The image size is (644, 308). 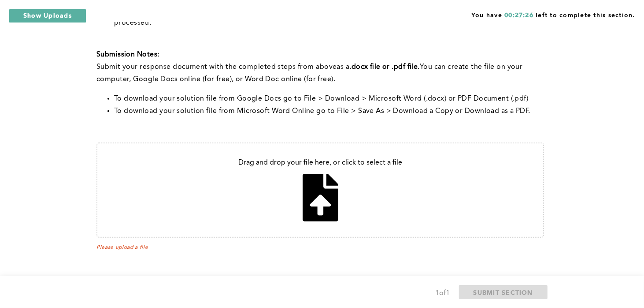 What do you see at coordinates (519, 15) in the screenshot?
I see `span: 00:27:26` at bounding box center [519, 15].